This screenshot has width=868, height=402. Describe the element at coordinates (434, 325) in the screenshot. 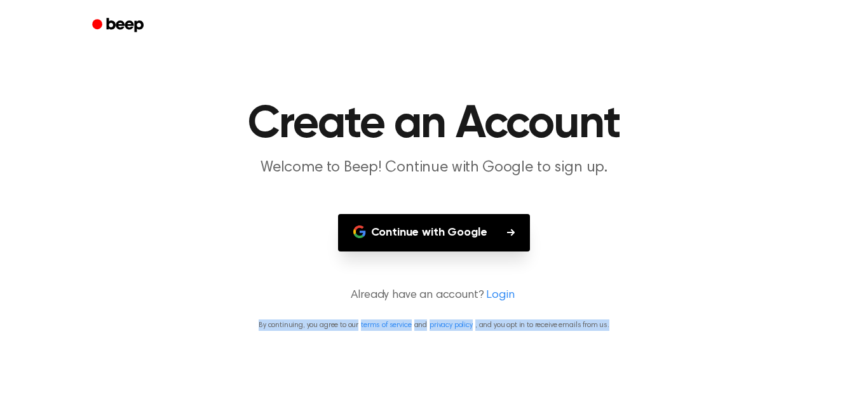

I see `p: By continuing, you agree to our and , and you opt in to receive emails from us.` at that location.